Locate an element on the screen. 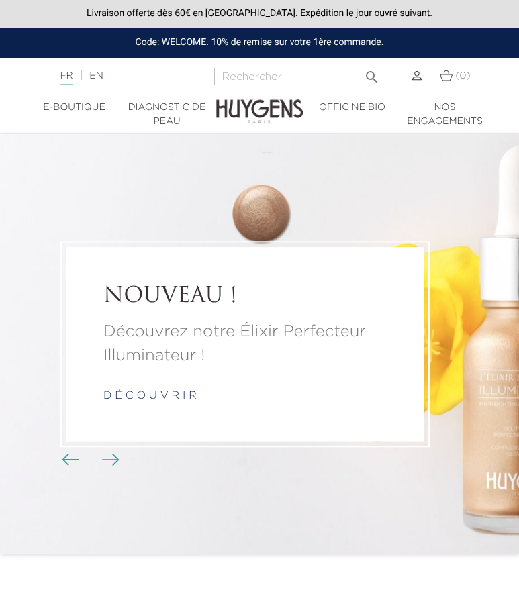 This screenshot has width=519, height=600. a: E-Boutique is located at coordinates (74, 107).